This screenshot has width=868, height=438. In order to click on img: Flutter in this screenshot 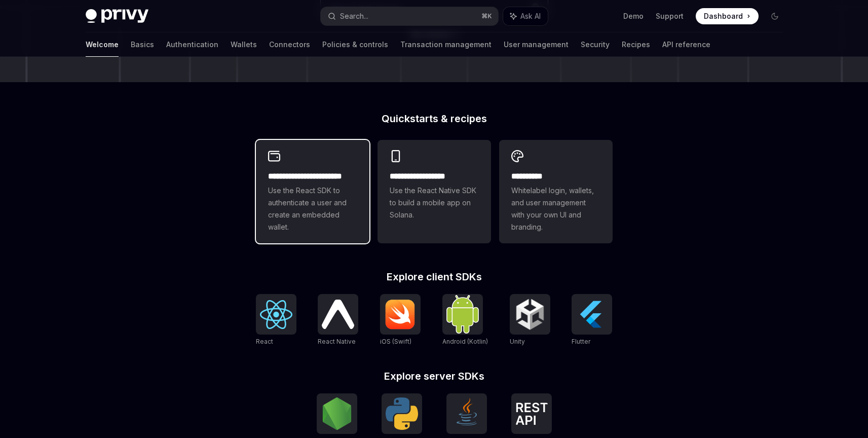, I will do `click(592, 315)`.